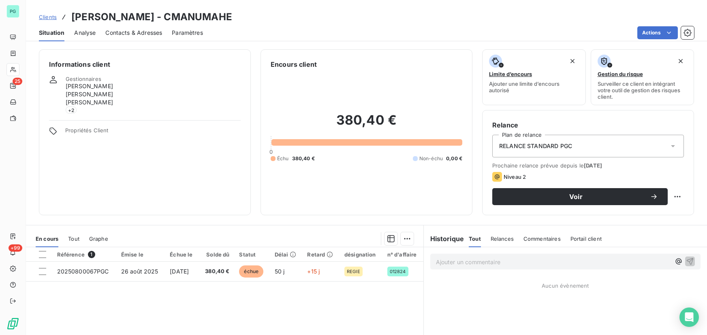  Describe the element at coordinates (145, 64) in the screenshot. I see `h6: Informations client` at that location.